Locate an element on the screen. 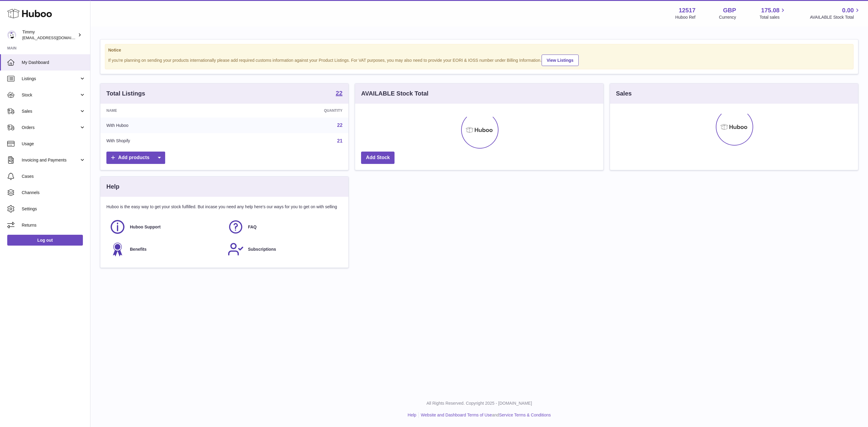 This screenshot has height=427, width=868. td: With Shopify is located at coordinates (167, 141).